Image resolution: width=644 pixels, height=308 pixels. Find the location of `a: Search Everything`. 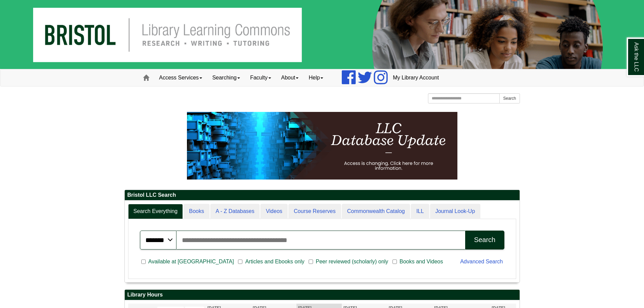

a: Search Everything is located at coordinates (156, 211).